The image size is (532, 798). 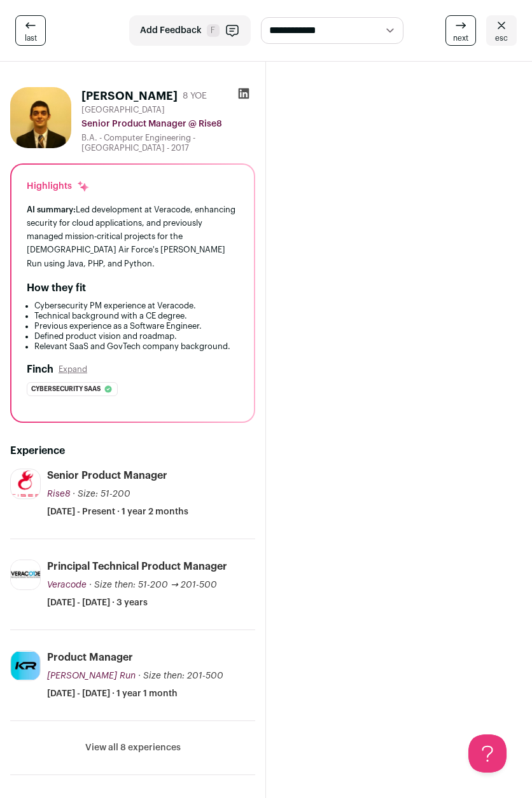 I want to click on h2: Experience, so click(x=133, y=451).